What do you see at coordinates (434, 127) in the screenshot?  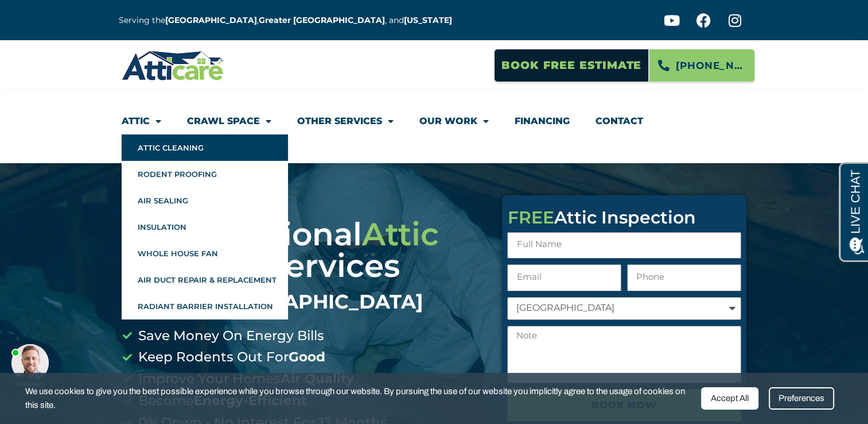 I see `nav: Menu` at bounding box center [434, 127].